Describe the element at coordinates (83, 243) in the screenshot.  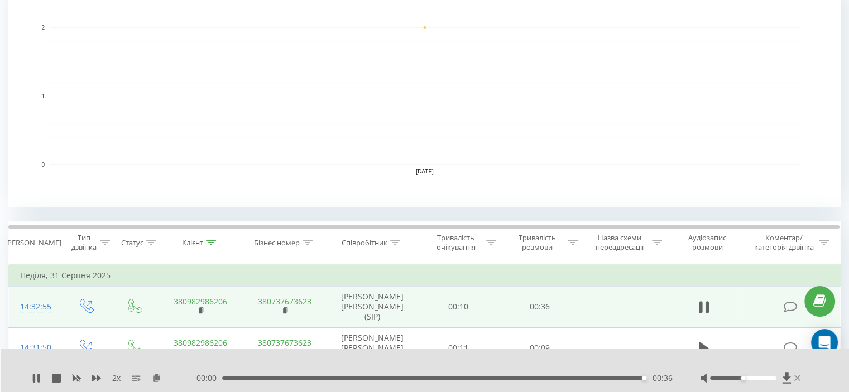
I see `div: Тип дзвінка` at that location.